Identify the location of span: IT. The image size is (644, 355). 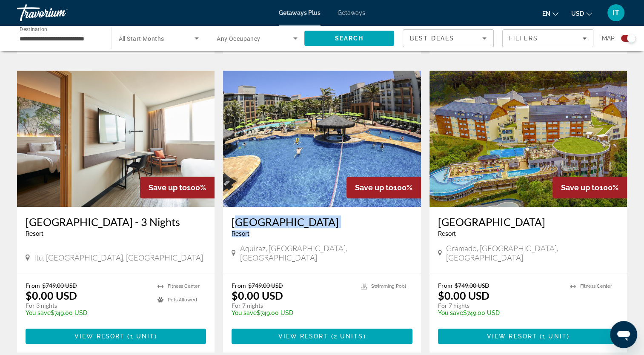
(616, 12).